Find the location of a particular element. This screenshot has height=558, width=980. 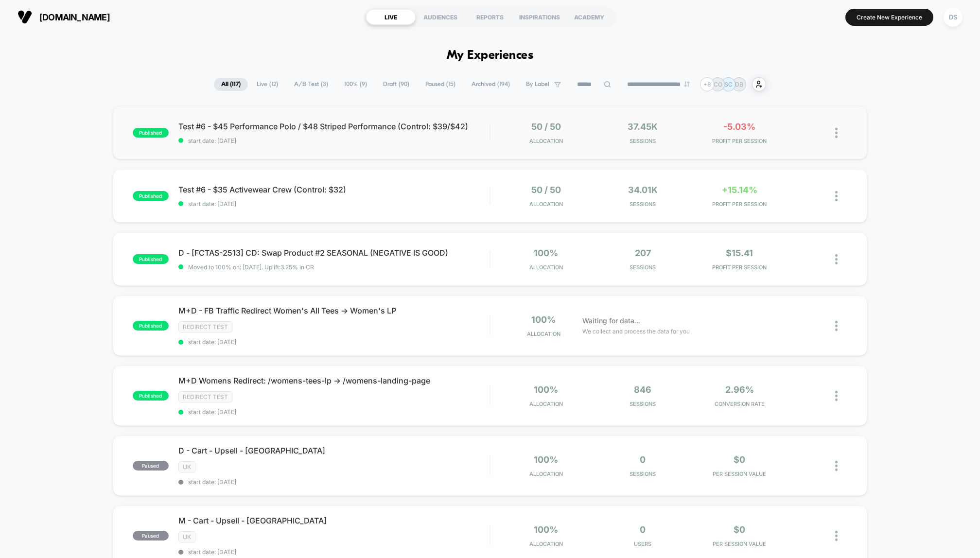

span: We collect and process the data for you is located at coordinates (636, 332).